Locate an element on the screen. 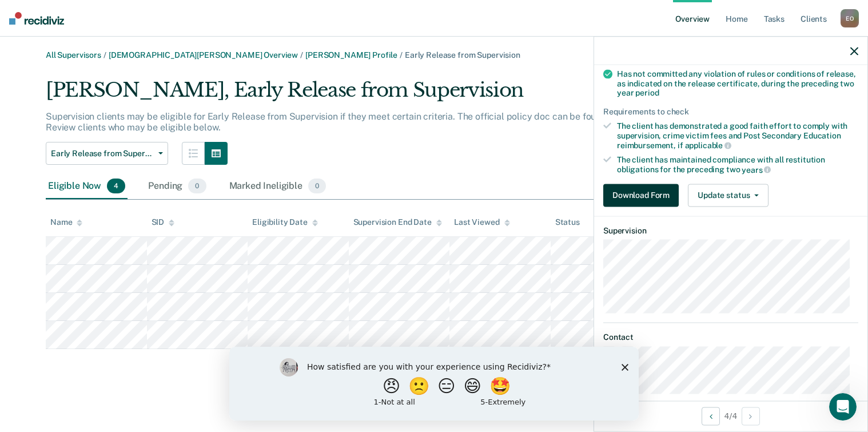  img: Profile image for Kim is located at coordinates (60, 20).